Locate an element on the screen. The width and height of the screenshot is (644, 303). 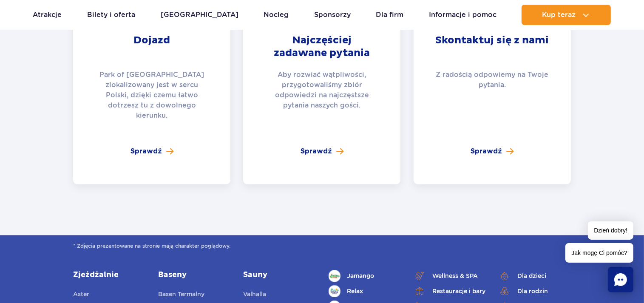
span: Aster is located at coordinates (81, 294).